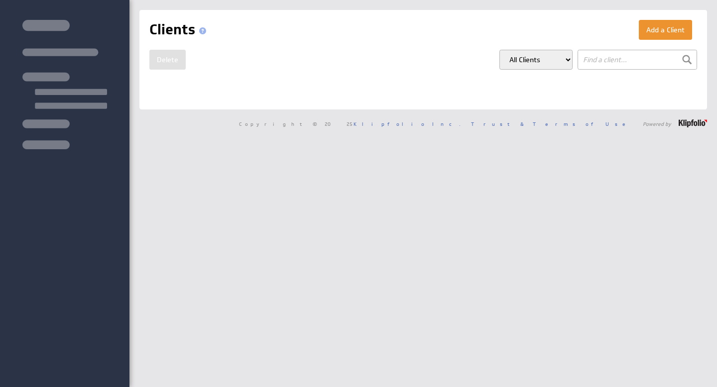  Describe the element at coordinates (637, 60) in the screenshot. I see `input: Find a client...` at that location.